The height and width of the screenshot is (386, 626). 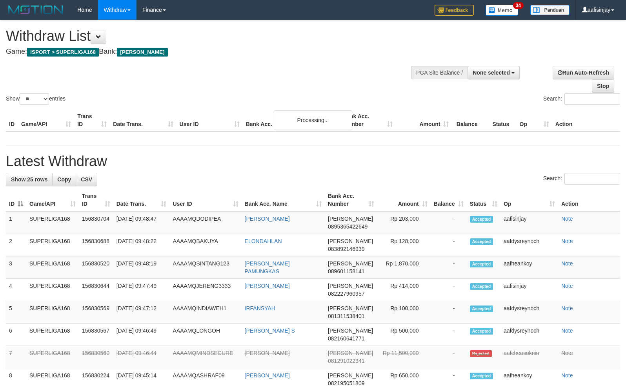 What do you see at coordinates (530, 267) in the screenshot?
I see `td: aafheankoy` at bounding box center [530, 267].